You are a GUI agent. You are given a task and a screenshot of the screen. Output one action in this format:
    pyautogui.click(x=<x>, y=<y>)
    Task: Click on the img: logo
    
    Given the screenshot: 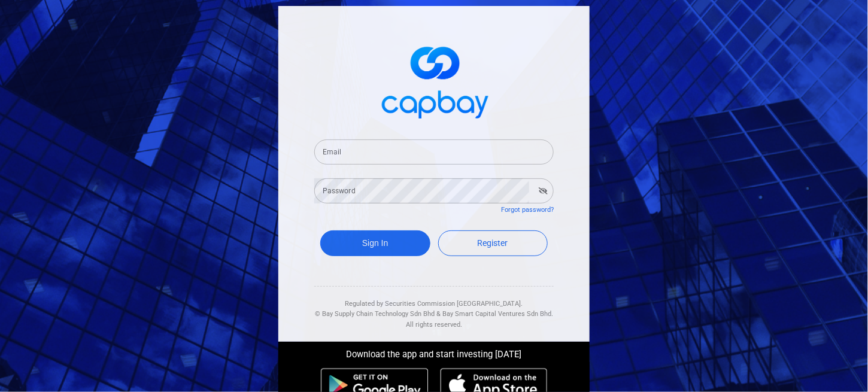 What is the action you would take?
    pyautogui.click(x=434, y=80)
    